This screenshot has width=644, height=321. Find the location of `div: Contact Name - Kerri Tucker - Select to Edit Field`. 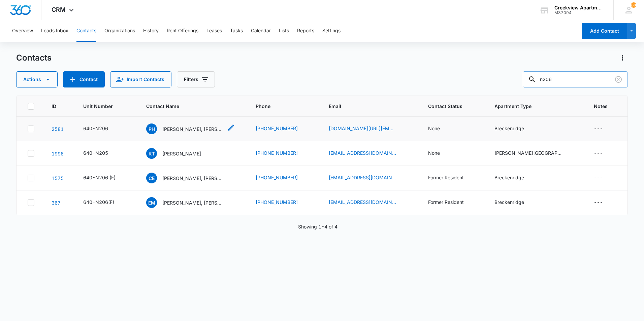

div: Contact Name - Kerri Tucker - Select to Edit Field is located at coordinates (180, 153).